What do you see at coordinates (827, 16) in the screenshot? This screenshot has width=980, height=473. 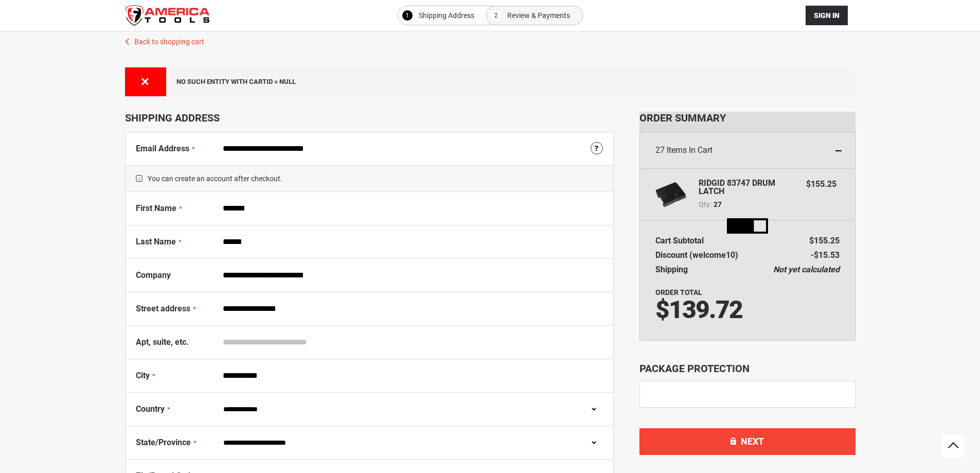 I see `button: Sign In` at bounding box center [827, 16].